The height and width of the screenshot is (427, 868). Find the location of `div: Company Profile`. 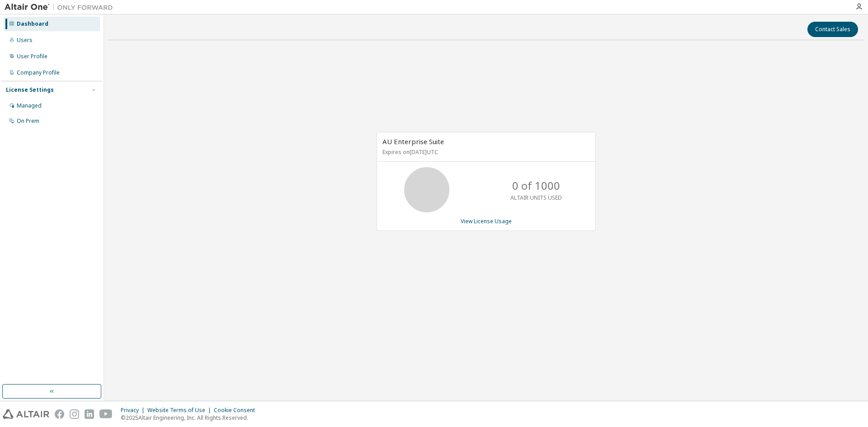

div: Company Profile is located at coordinates (38, 73).